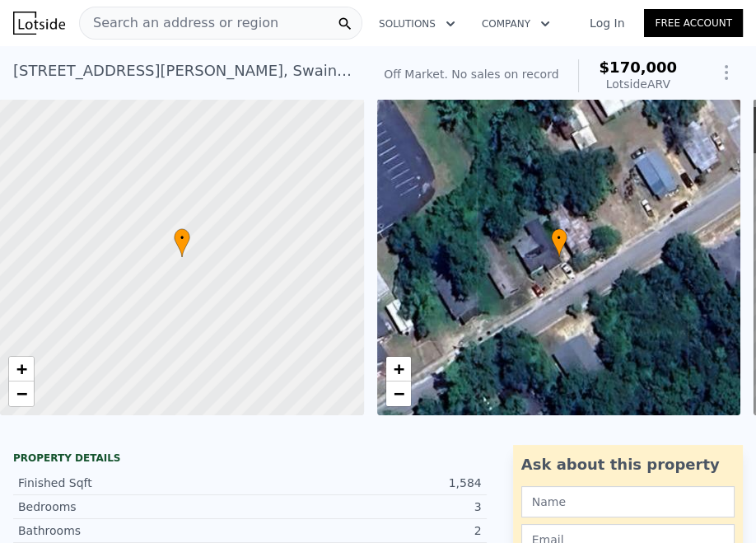  What do you see at coordinates (607, 23) in the screenshot?
I see `a: Log In` at bounding box center [607, 23].